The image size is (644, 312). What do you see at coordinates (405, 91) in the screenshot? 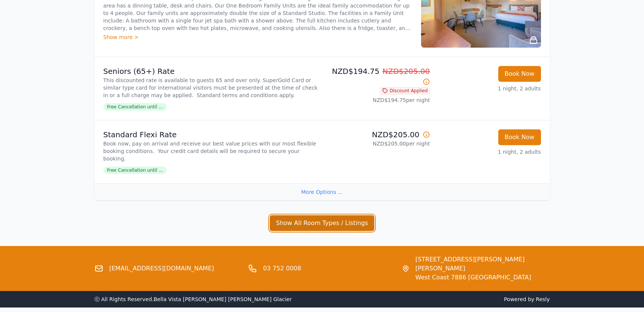
I see `span: Discount Applied` at bounding box center [405, 91].